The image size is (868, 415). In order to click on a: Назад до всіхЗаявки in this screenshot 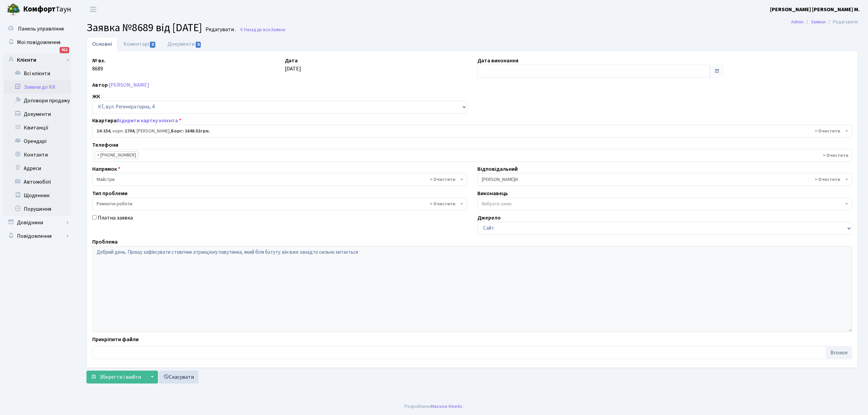, I will do `click(262, 29)`.